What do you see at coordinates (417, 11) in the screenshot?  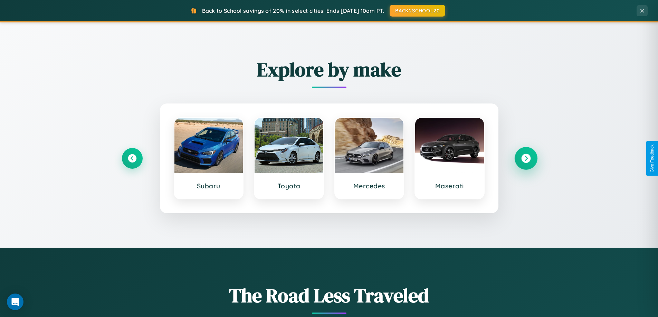 I see `button: BACK2SCHOOL20` at bounding box center [417, 11].